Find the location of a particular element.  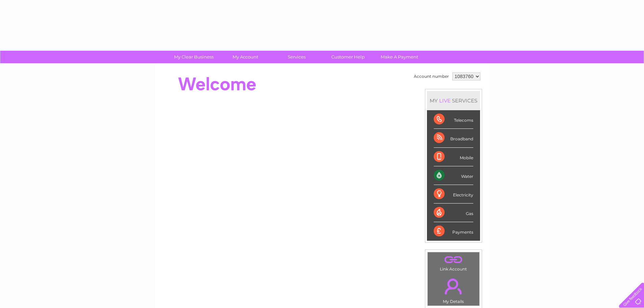

div: Electricity is located at coordinates (453, 194).